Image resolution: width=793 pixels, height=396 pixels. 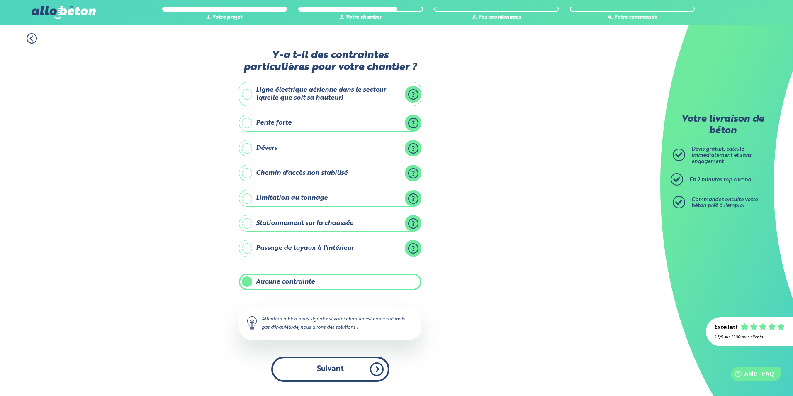 I want to click on label: Aucune contrainte, so click(x=330, y=282).